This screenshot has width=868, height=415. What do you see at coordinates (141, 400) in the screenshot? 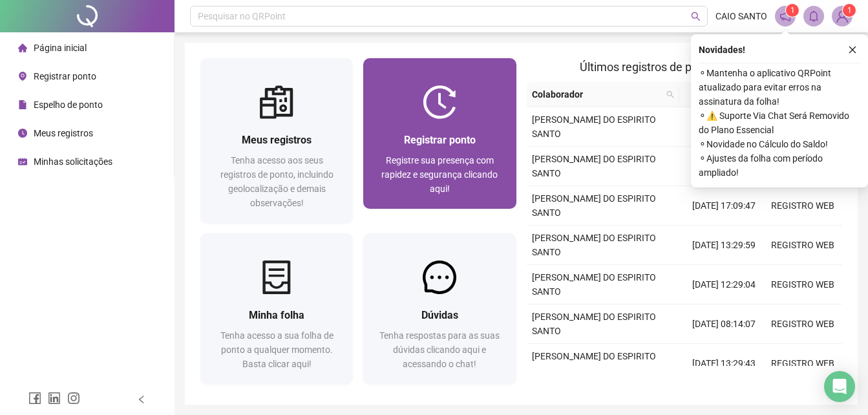
I see `span: left` at bounding box center [141, 400].